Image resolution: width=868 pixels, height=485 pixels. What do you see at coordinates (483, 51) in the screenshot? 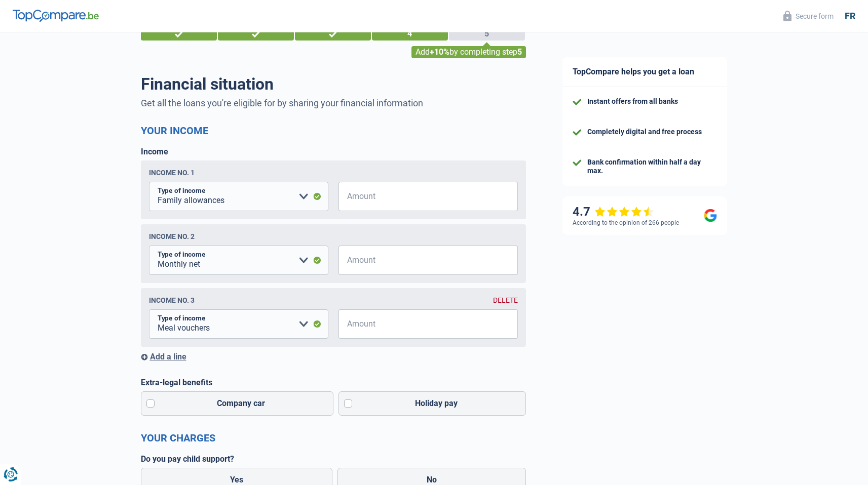
I see `font: by completing step` at bounding box center [483, 51].